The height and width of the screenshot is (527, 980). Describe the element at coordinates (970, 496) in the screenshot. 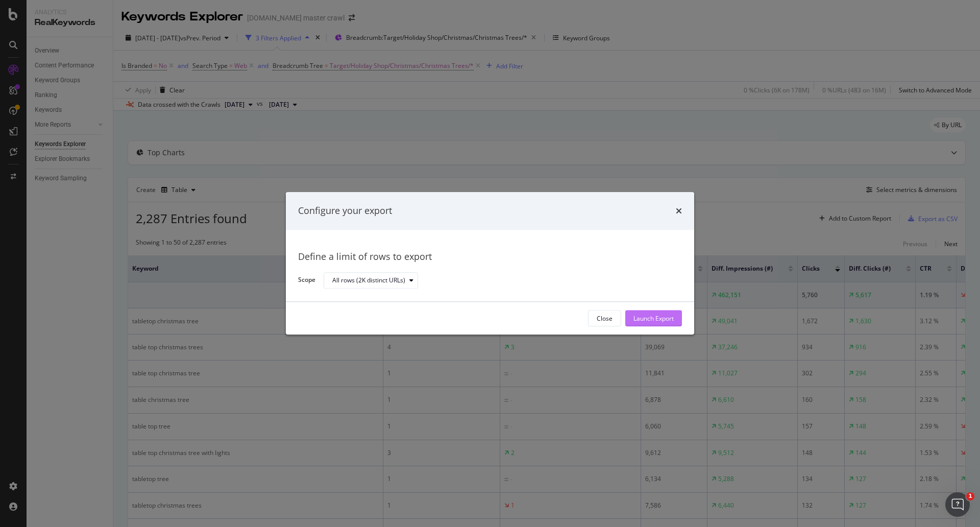

I see `span: 1` at that location.